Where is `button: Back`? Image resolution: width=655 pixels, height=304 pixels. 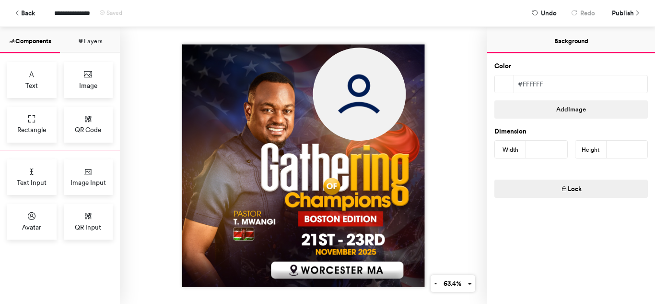 button: Back is located at coordinates (24, 13).